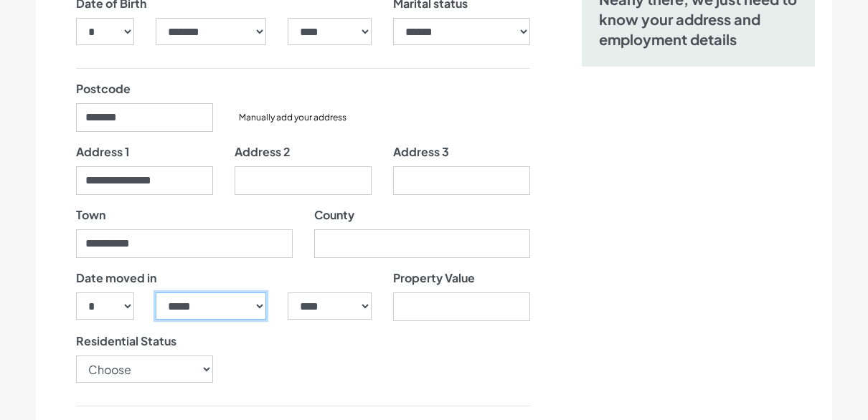 This screenshot has height=420, width=868. Describe the element at coordinates (421, 152) in the screenshot. I see `label: Address 3` at that location.